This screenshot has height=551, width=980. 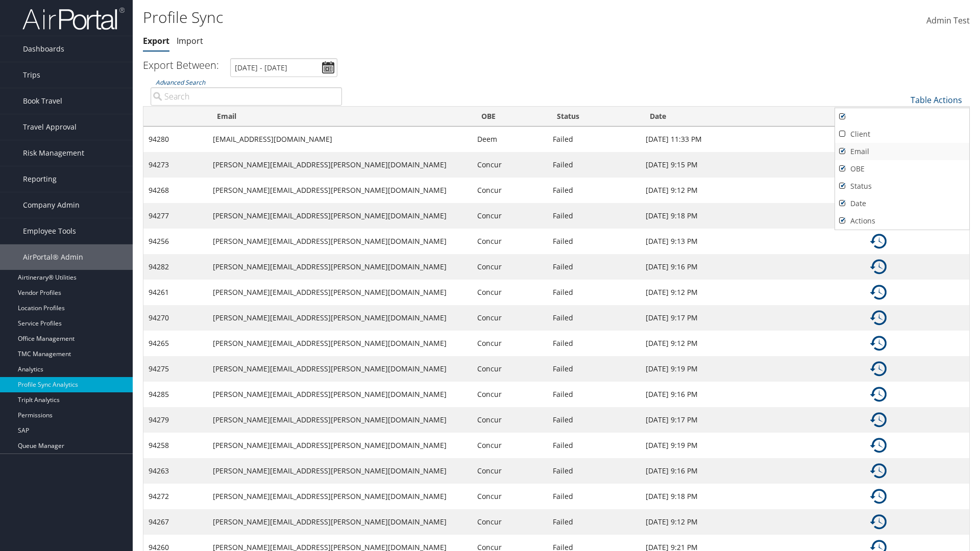 I want to click on span: Dashboards, so click(x=43, y=49).